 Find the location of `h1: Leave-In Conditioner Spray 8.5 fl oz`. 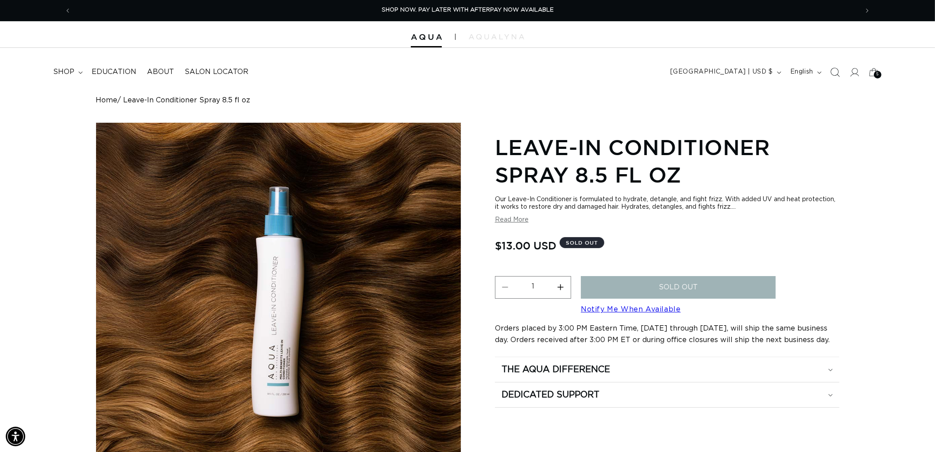

h1: Leave-In Conditioner Spray 8.5 fl oz is located at coordinates (667, 161).